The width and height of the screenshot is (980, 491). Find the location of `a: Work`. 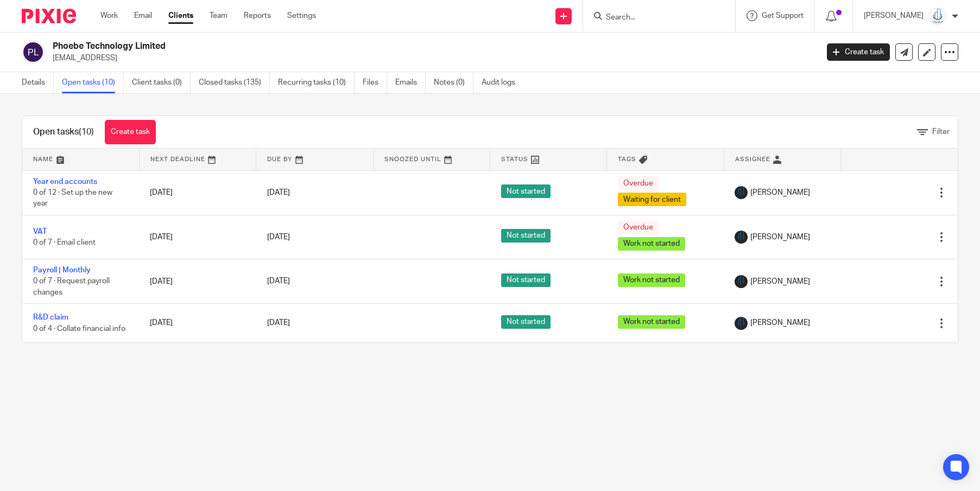

a: Work is located at coordinates (109, 16).